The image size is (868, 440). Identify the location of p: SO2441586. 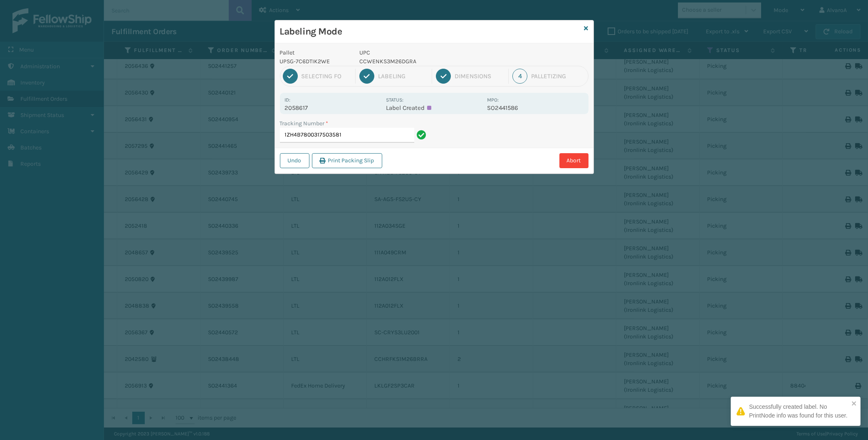
(535, 108).